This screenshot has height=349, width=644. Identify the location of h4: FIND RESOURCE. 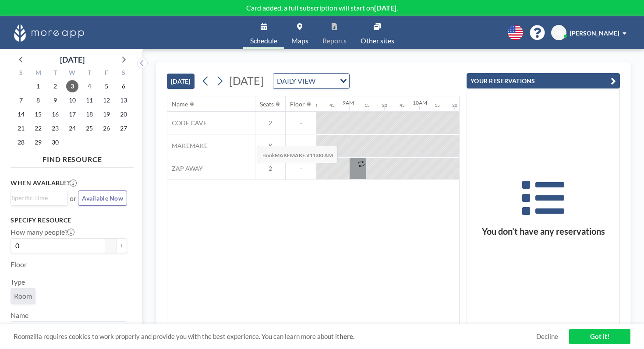
(72, 158).